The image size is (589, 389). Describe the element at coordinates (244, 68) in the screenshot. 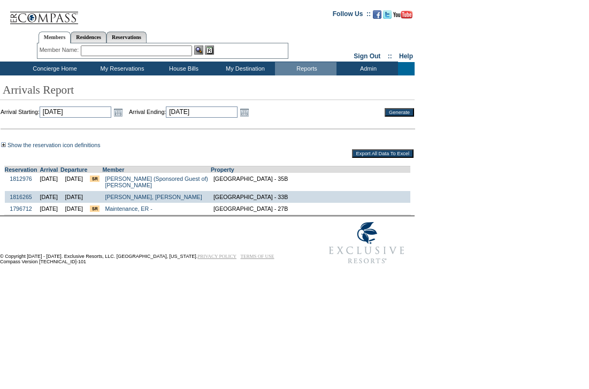

I see `td: My Destination` at that location.